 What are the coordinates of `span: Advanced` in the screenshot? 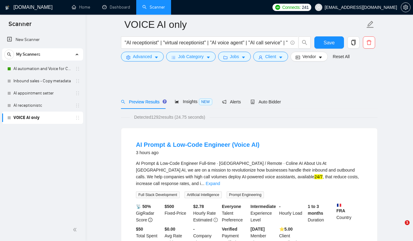 It's located at (142, 57).